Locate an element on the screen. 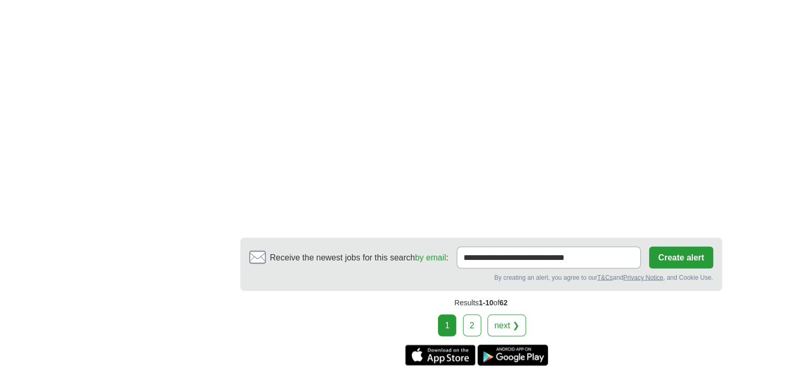 The image size is (793, 381). a: Privacy Notice is located at coordinates (643, 277).